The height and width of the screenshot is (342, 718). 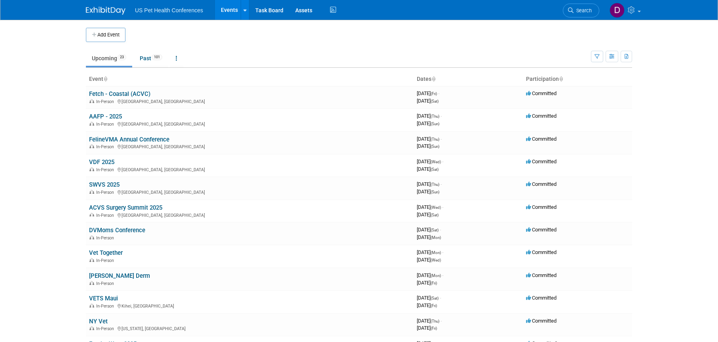 I want to click on span: US Pet Health Conferences, so click(x=169, y=10).